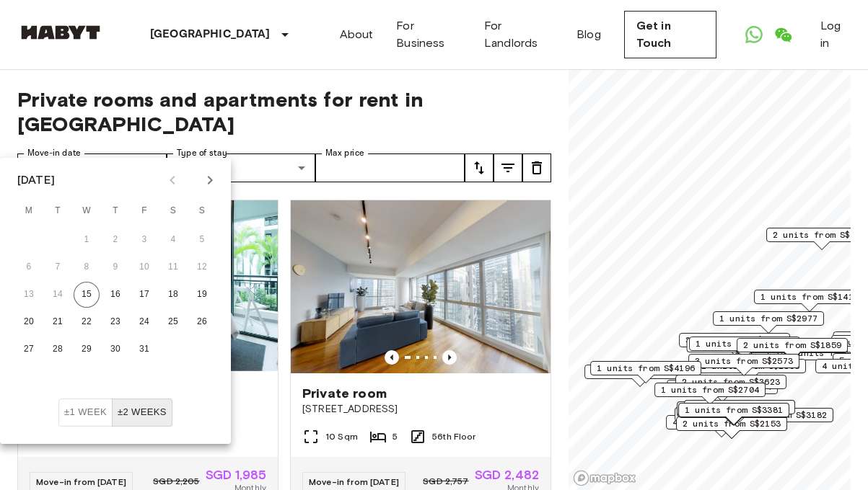 This screenshot has width=868, height=490. I want to click on span: 4 units from S$1680, so click(721, 423).